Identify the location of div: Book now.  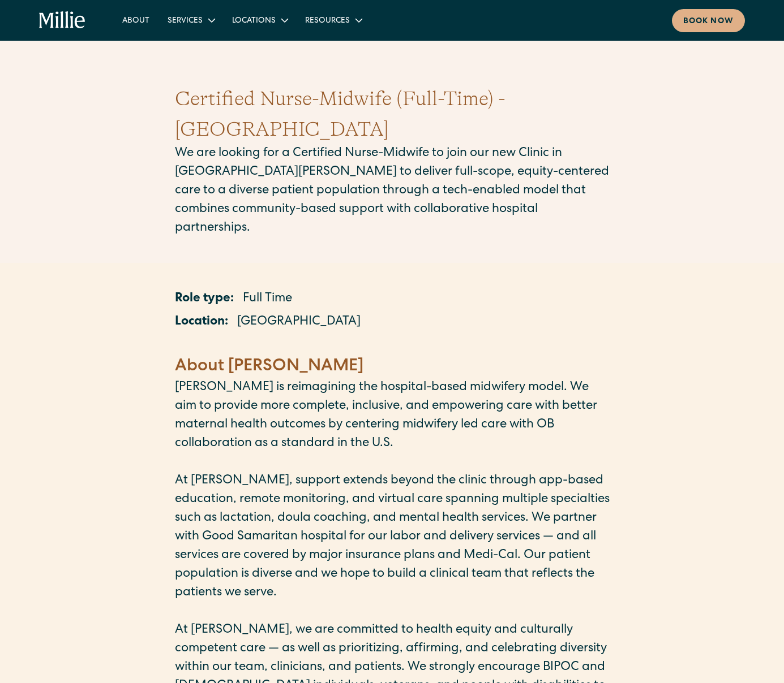
(708, 21).